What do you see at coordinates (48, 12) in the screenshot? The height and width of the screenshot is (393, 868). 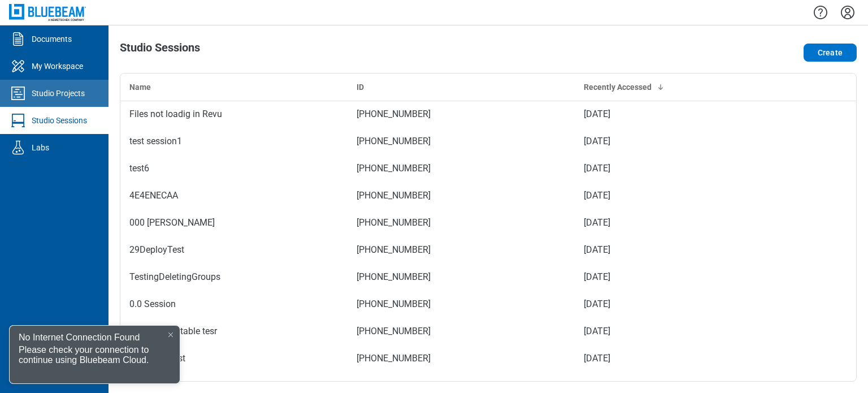 I see `img: Bluebeam, Inc.` at bounding box center [48, 12].